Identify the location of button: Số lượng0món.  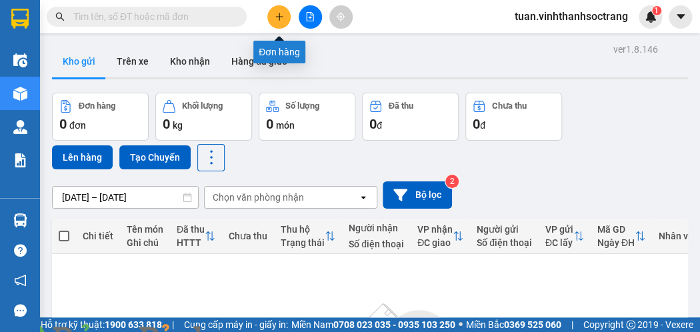
(307, 117).